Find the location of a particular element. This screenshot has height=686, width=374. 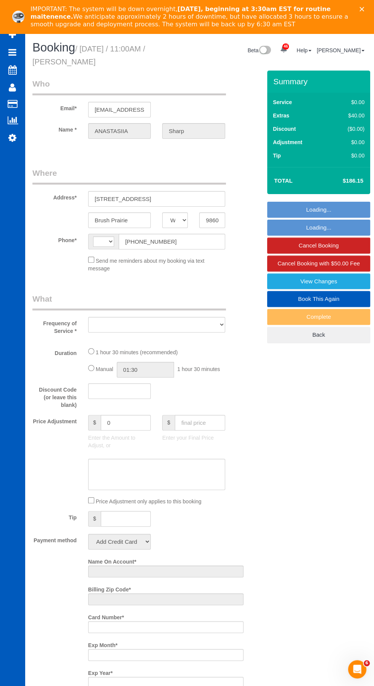

label: Discount Code (or leave this blank) is located at coordinates (55, 396).